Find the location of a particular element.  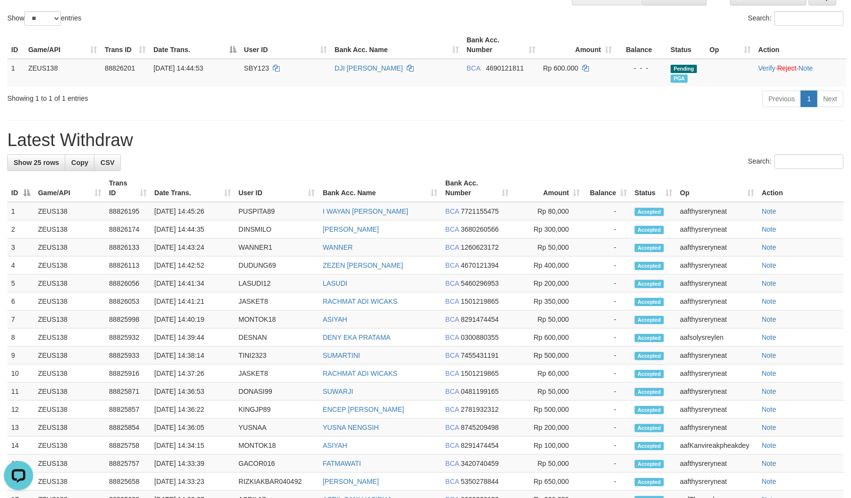

td: 88825857 is located at coordinates (128, 410).